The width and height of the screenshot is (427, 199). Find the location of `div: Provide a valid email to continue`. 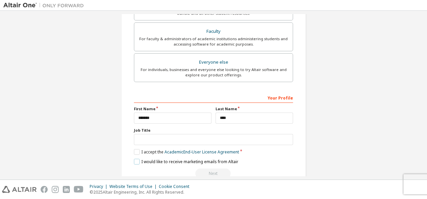

div: Provide a valid email to continue is located at coordinates (213, 174).